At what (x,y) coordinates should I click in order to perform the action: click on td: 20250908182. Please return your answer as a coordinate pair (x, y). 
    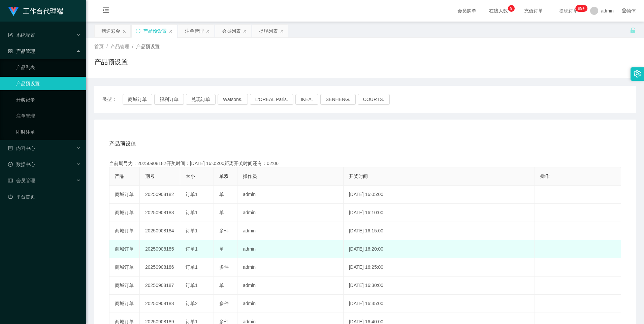
    Looking at the image, I should click on (160, 195).